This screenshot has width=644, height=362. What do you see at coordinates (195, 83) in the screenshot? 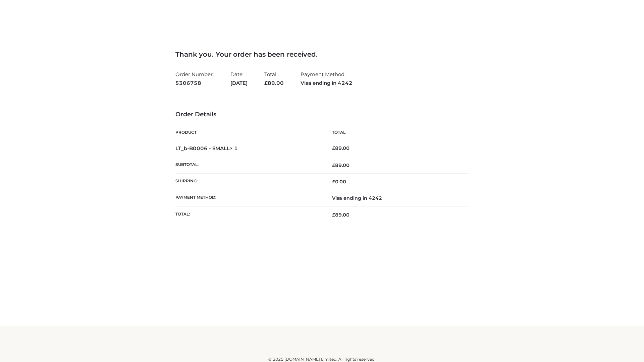
I see `strong: 5306758` at bounding box center [195, 83].